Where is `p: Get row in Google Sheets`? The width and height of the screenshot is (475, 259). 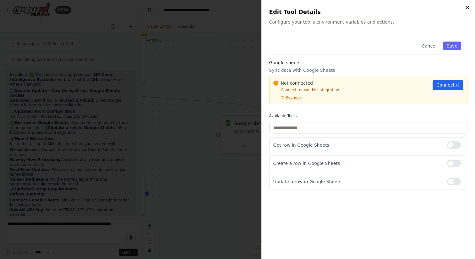
p: Get row in Google Sheets is located at coordinates (358, 145).